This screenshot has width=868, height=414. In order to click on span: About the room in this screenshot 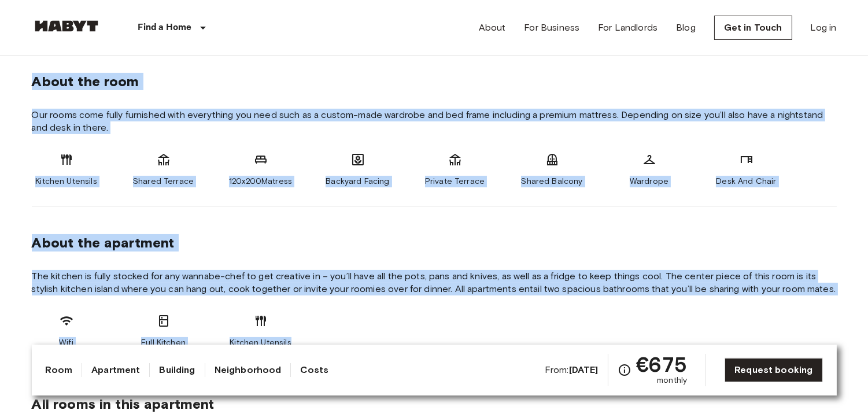, I will do `click(434, 82)`.